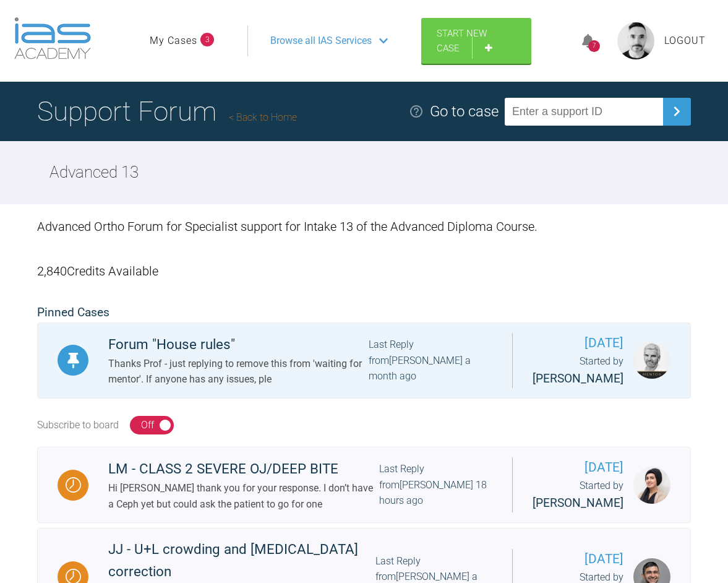  Describe the element at coordinates (364, 270) in the screenshot. I see `div: 2,840 Credits Available` at that location.